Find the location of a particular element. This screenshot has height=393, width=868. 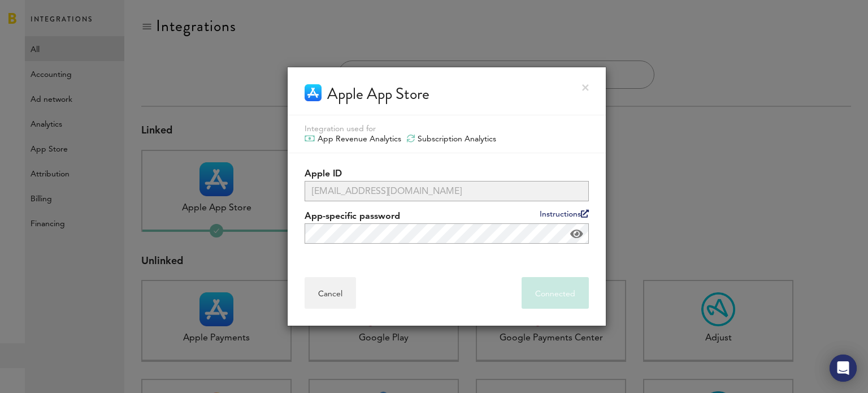

div: Integration used for is located at coordinates (446, 129).